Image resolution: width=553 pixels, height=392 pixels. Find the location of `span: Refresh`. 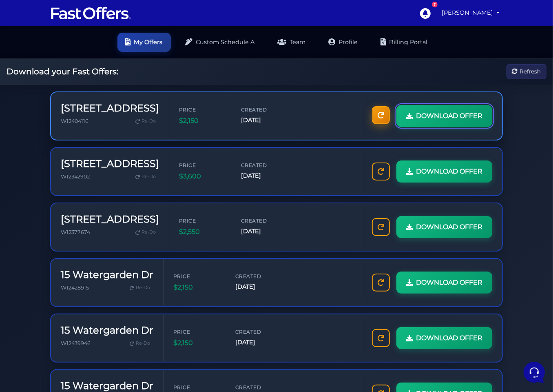

span: Refresh is located at coordinates (531, 72).